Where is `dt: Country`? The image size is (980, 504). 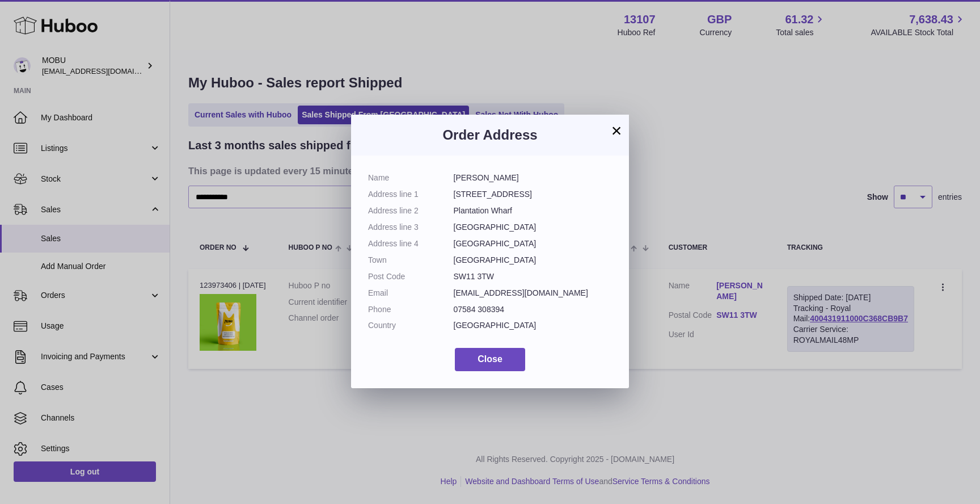
dt: Country is located at coordinates (410, 325).